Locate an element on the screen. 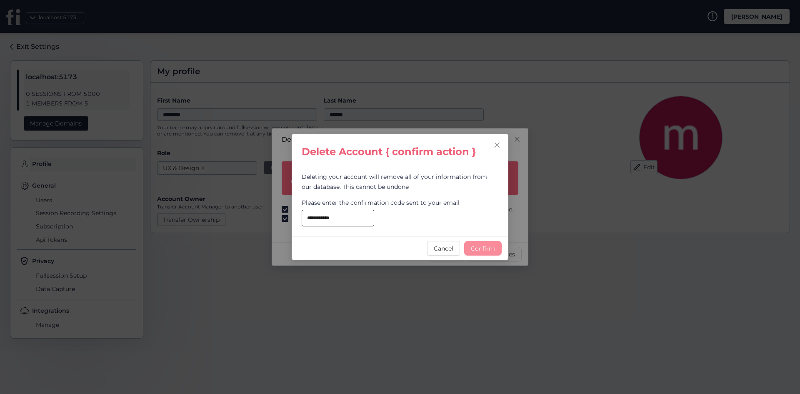 The height and width of the screenshot is (394, 800). div: Delete Account { confirm action } is located at coordinates (400, 152).